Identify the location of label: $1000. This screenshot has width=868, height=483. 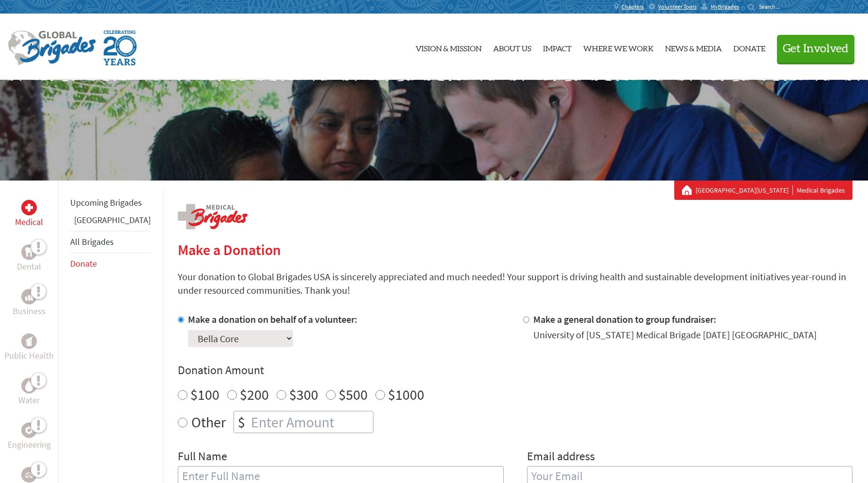
(406, 395).